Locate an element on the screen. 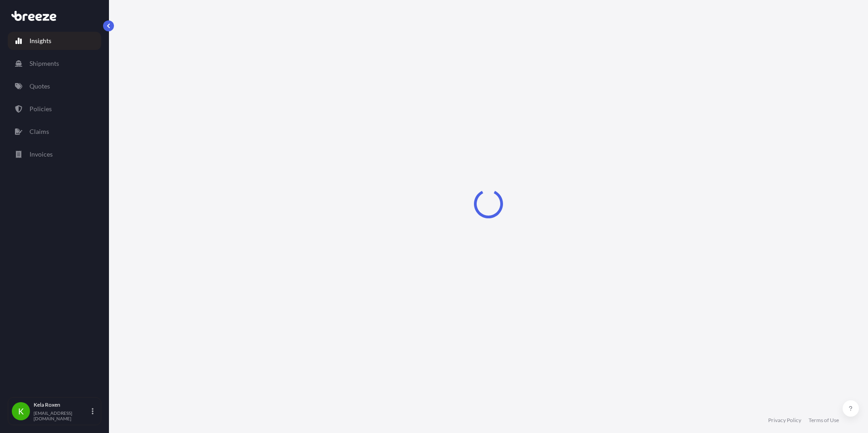 This screenshot has width=868, height=433. p: Claims is located at coordinates (39, 132).